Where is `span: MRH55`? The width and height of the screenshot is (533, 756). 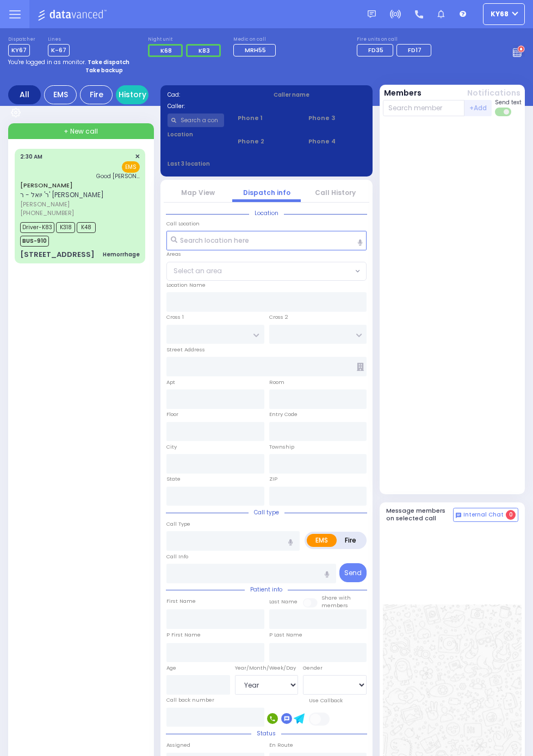 span: MRH55 is located at coordinates (255, 50).